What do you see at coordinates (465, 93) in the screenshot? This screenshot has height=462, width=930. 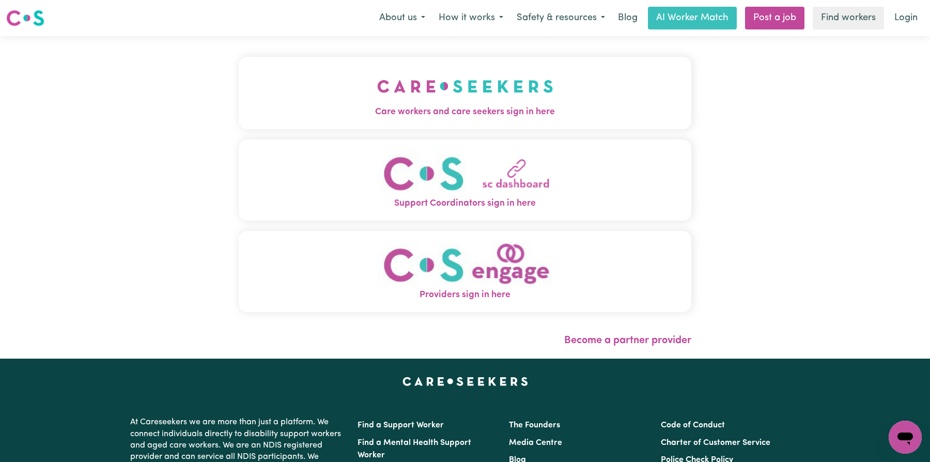 I see `button: Care workers and care seekers sign in here` at bounding box center [465, 93].